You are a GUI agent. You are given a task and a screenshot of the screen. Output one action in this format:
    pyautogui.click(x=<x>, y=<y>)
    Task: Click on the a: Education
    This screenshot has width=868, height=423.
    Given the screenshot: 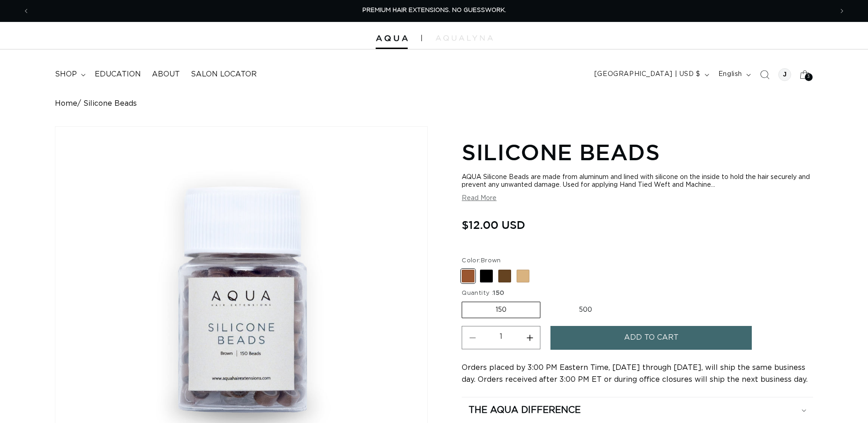 What is the action you would take?
    pyautogui.click(x=118, y=74)
    